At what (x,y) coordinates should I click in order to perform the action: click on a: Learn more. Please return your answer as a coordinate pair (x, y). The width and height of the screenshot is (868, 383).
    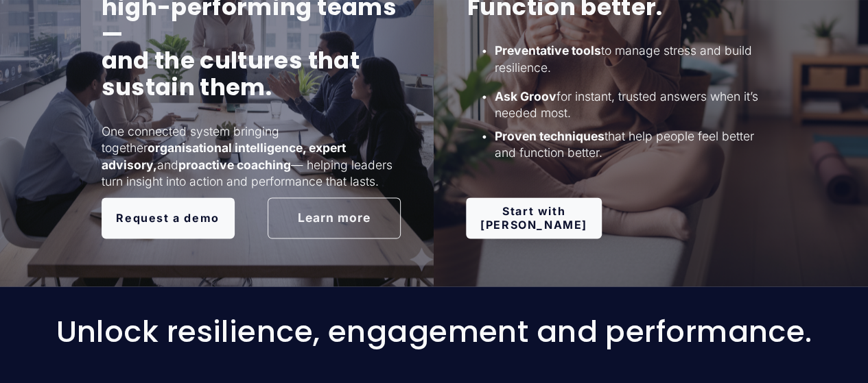
    Looking at the image, I should click on (334, 218).